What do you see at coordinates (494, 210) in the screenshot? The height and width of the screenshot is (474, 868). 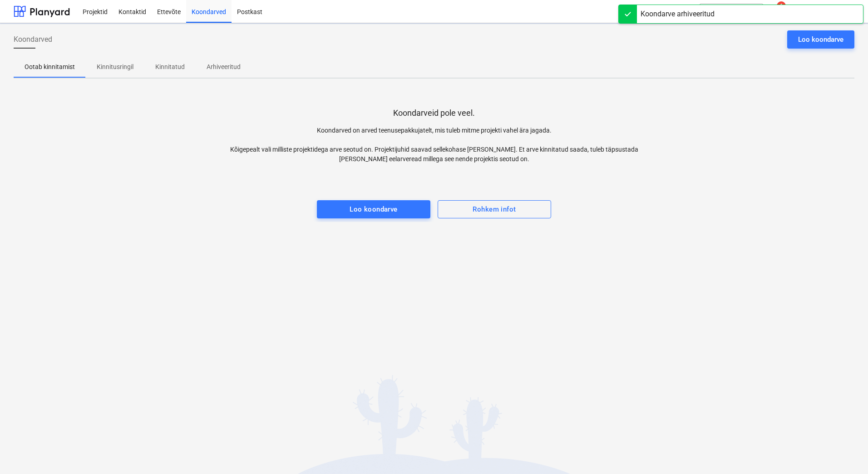 I see `div: Rohkem infot` at bounding box center [494, 210].